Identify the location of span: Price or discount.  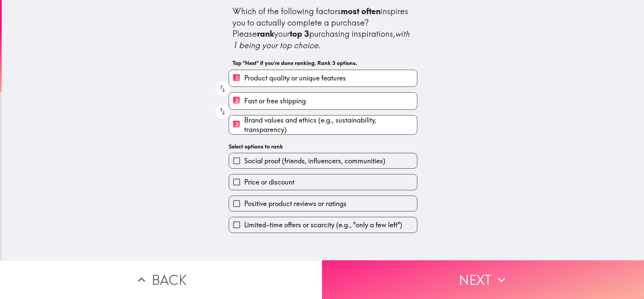
(269, 182).